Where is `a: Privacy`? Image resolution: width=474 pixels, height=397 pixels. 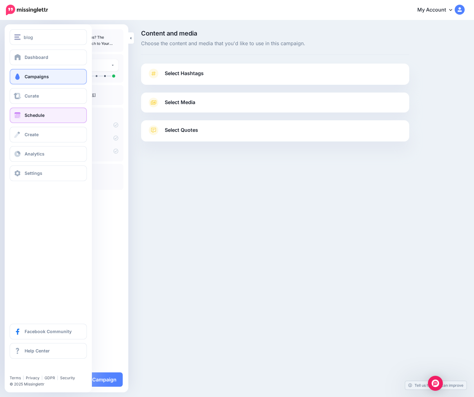
a: Privacy is located at coordinates (33, 378).